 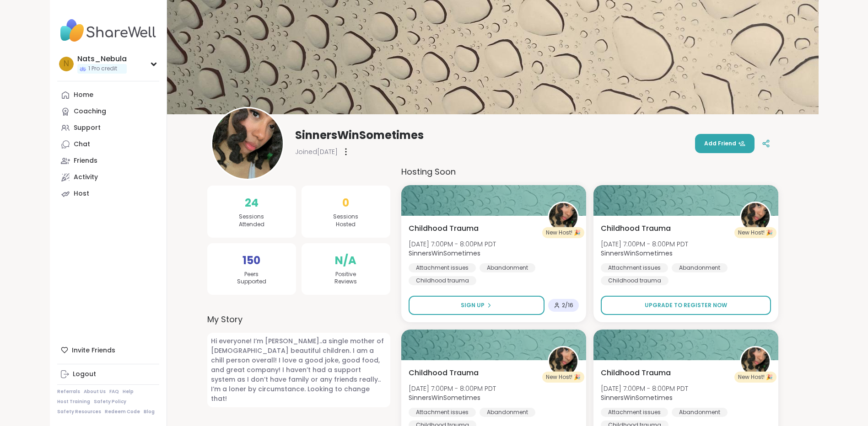 What do you see at coordinates (66, 64) in the screenshot?
I see `span: N` at bounding box center [66, 64].